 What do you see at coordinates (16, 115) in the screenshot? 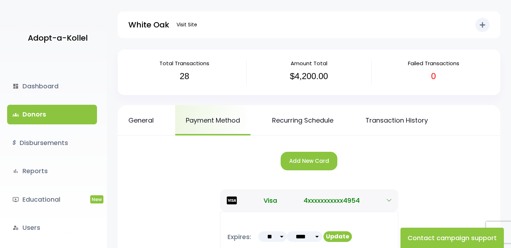
I see `span: groups` at bounding box center [16, 115].